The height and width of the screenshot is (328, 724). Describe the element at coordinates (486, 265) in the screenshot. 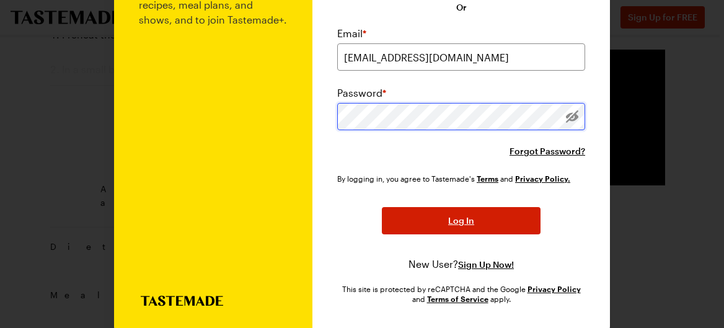

I see `button: Sign Up Now!` at that location.